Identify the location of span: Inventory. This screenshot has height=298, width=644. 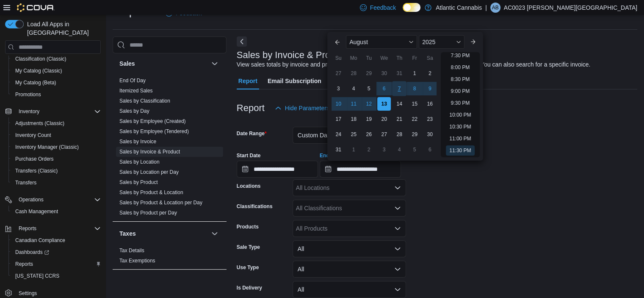
(29, 111).